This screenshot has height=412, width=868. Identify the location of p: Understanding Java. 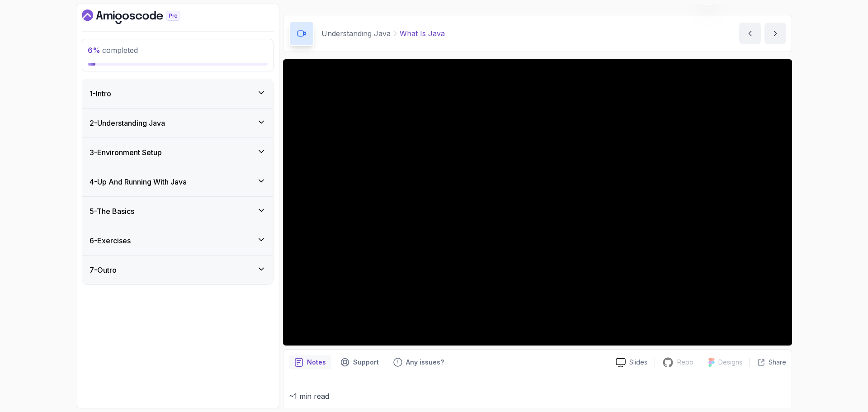
(356, 33).